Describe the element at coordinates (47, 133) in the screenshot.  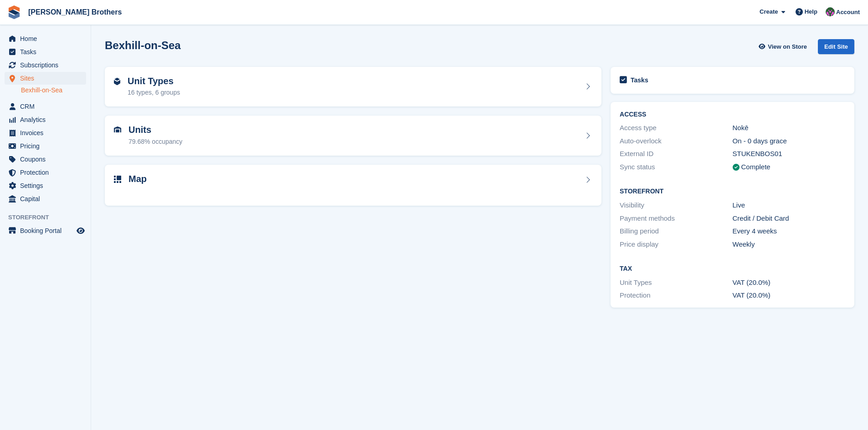
I see `span: Invoices` at that location.